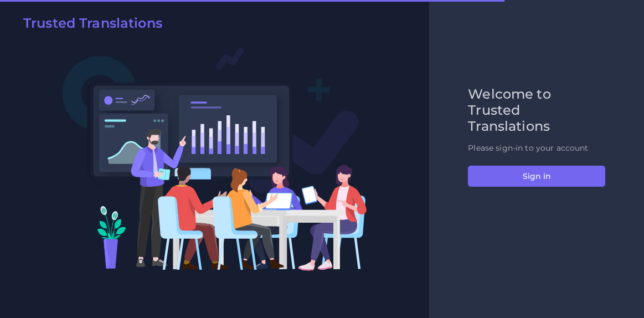 This screenshot has width=644, height=318. What do you see at coordinates (214, 159) in the screenshot?
I see `img: Login V2` at bounding box center [214, 159].